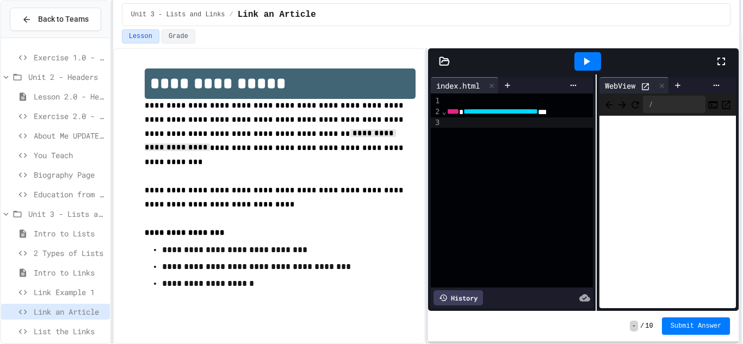 The height and width of the screenshot is (344, 743). What do you see at coordinates (70, 331) in the screenshot?
I see `span: List the Links` at bounding box center [70, 331].